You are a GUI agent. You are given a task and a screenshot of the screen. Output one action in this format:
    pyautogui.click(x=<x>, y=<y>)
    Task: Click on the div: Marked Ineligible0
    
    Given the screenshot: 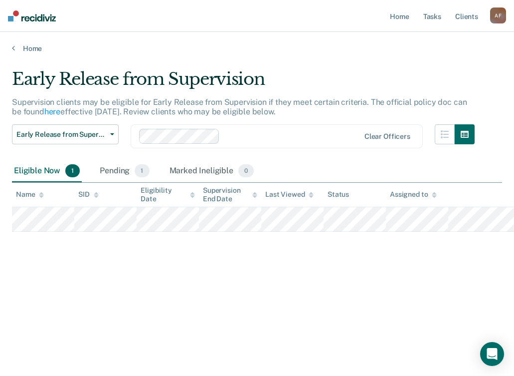 What is the action you would take?
    pyautogui.click(x=212, y=171)
    